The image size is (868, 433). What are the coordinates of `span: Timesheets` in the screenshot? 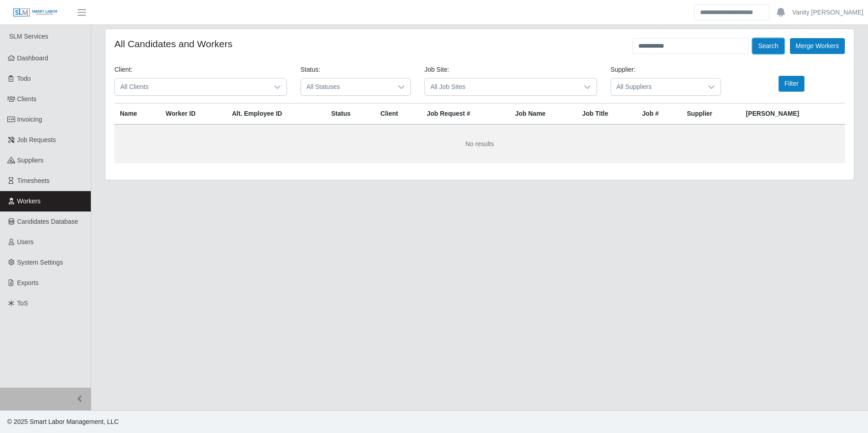 It's located at (34, 180).